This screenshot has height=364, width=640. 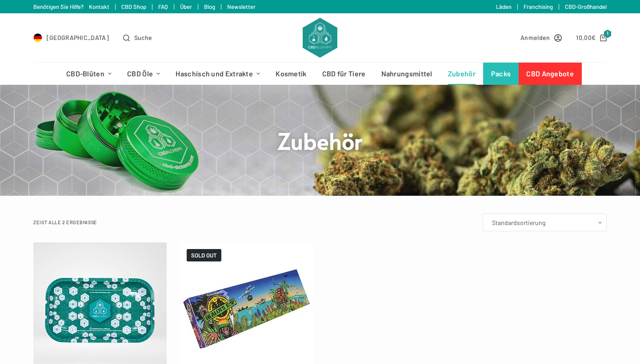 What do you see at coordinates (38, 38) in the screenshot?
I see `img: DE Flag` at bounding box center [38, 38].